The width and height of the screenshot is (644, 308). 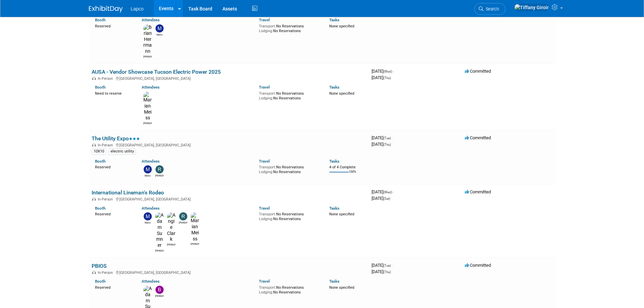 I want to click on a: International Lineman's Rodeo, so click(x=128, y=193).